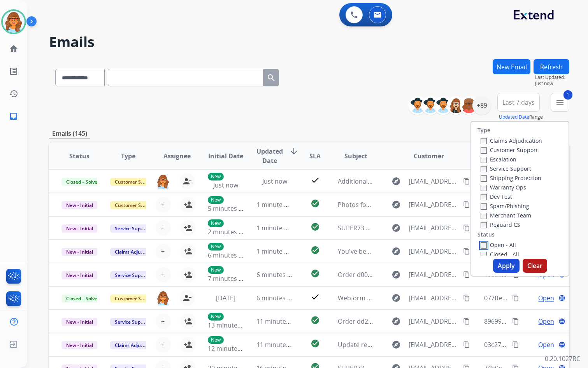  Describe the element at coordinates (483, 255) in the screenshot. I see `input: Closed - All` at that location.